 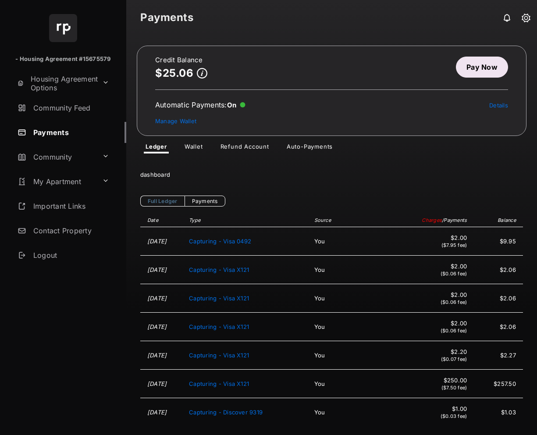 What do you see at coordinates (245, 148) in the screenshot?
I see `a: Refund Account` at bounding box center [245, 148].